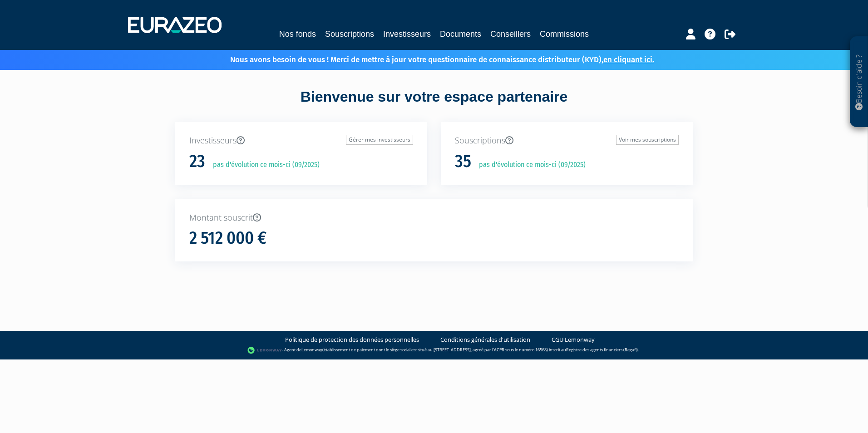 The height and width of the screenshot is (433, 868). Describe the element at coordinates (460, 34) in the screenshot. I see `a: Documents` at that location.